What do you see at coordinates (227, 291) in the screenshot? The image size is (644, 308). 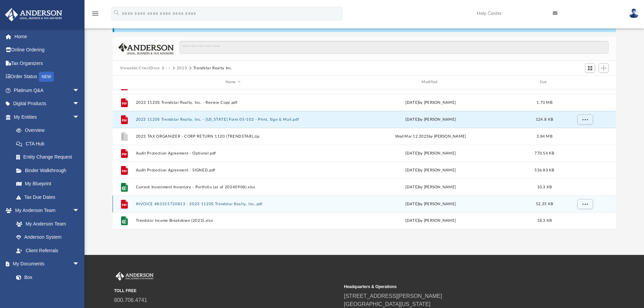 I see `small: TOLL FREE` at bounding box center [227, 291].